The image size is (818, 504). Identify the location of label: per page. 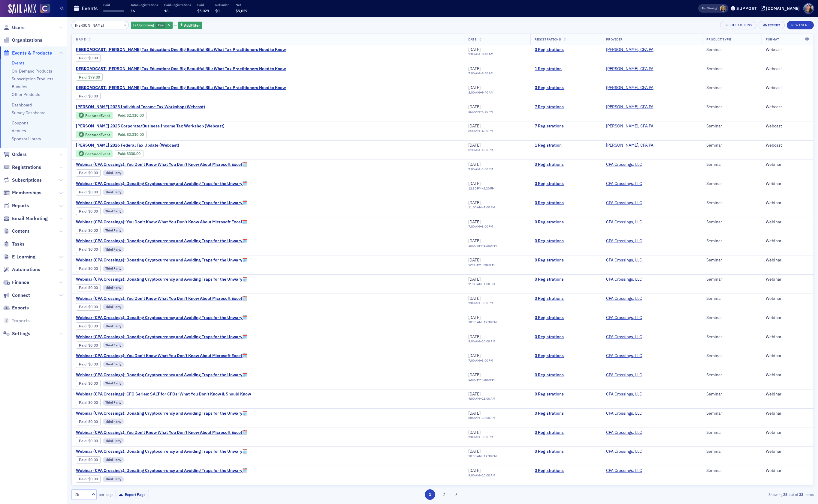
(106, 494).